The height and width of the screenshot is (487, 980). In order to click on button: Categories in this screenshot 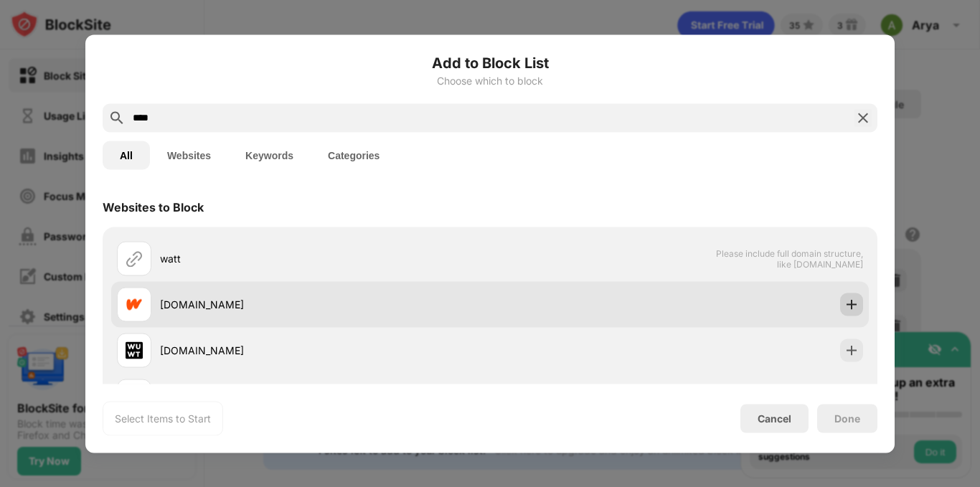, I will do `click(354, 155)`.